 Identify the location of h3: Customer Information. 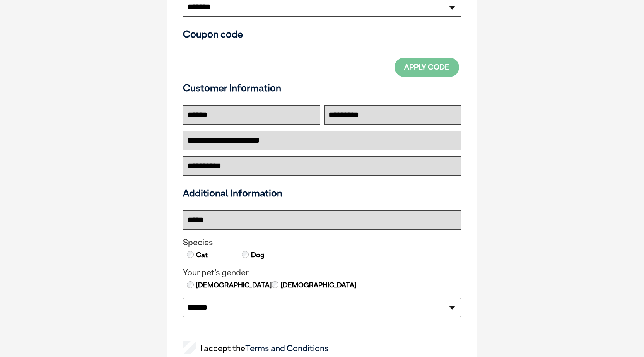
(322, 88).